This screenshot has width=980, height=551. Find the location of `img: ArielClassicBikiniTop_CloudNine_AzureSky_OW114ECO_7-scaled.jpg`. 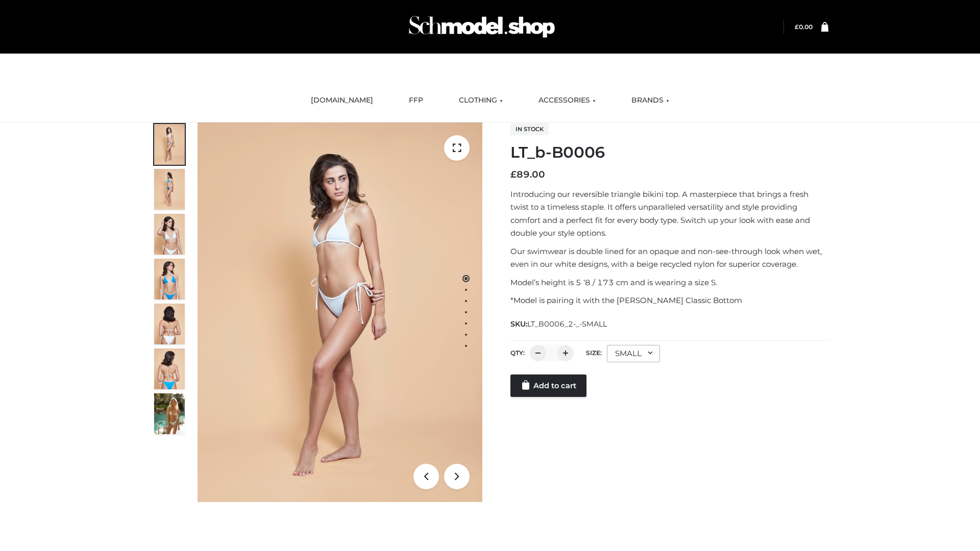

img: ArielClassicBikiniTop_CloudNine_AzureSky_OW114ECO_7-scaled.jpg is located at coordinates (169, 324).